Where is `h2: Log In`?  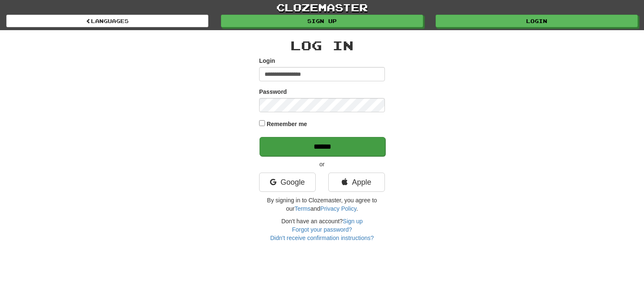 h2: Log In is located at coordinates (322, 45).